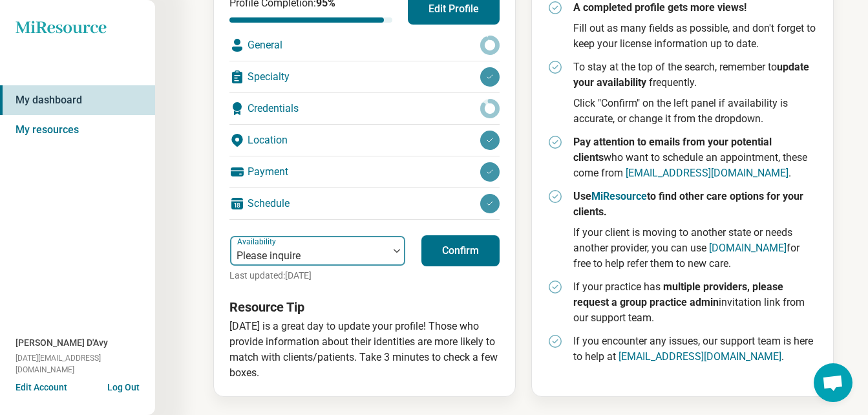 Image resolution: width=868 pixels, height=415 pixels. Describe the element at coordinates (365, 204) in the screenshot. I see `div: Schedule` at that location.